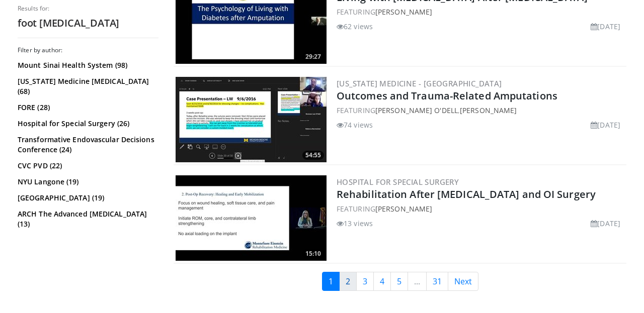 Image resolution: width=644 pixels, height=313 pixels. What do you see at coordinates (251, 120) in the screenshot?
I see `img: 83ea70d4-c8c4-44a7-abad-58863db2a04f.300x170_q85_crop-smart_upscale.jpg` at bounding box center [251, 120].